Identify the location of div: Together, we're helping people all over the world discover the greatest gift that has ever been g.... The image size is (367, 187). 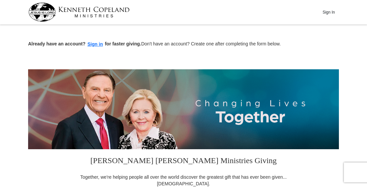
(184, 180).